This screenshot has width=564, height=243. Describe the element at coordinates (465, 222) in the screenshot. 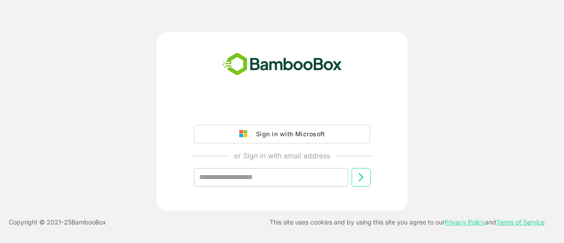

I see `a: Privacy Policy` at that location.